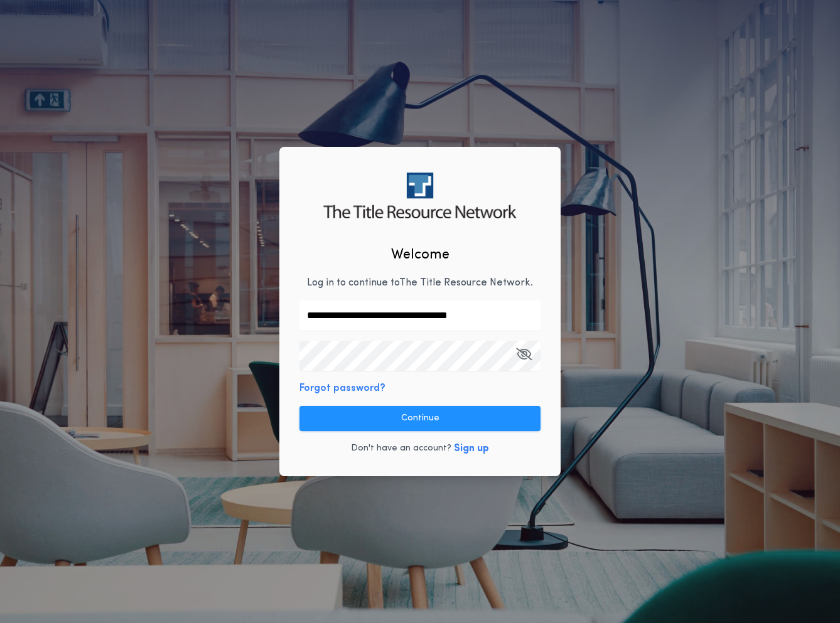 This screenshot has height=623, width=840. What do you see at coordinates (420, 419) in the screenshot?
I see `button: Continue` at bounding box center [420, 419].